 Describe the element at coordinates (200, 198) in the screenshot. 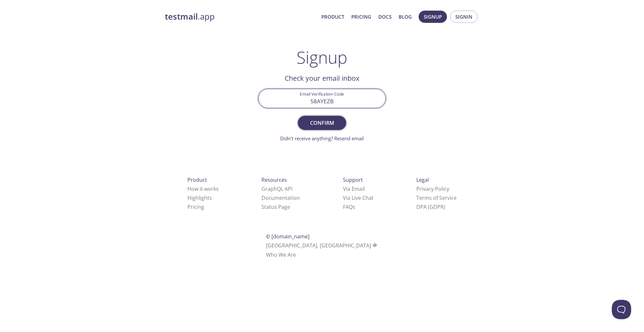

I see `a: Highlights` at that location.